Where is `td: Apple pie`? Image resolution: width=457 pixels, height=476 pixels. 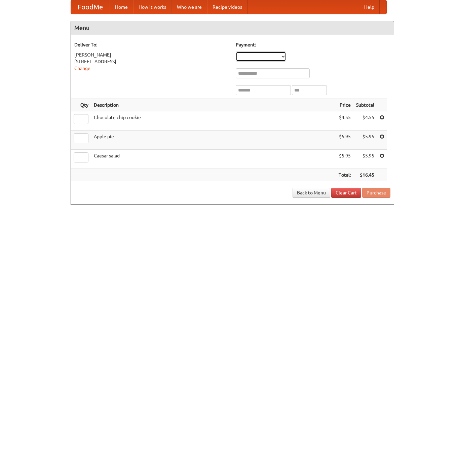 td: Apple pie is located at coordinates (214, 140).